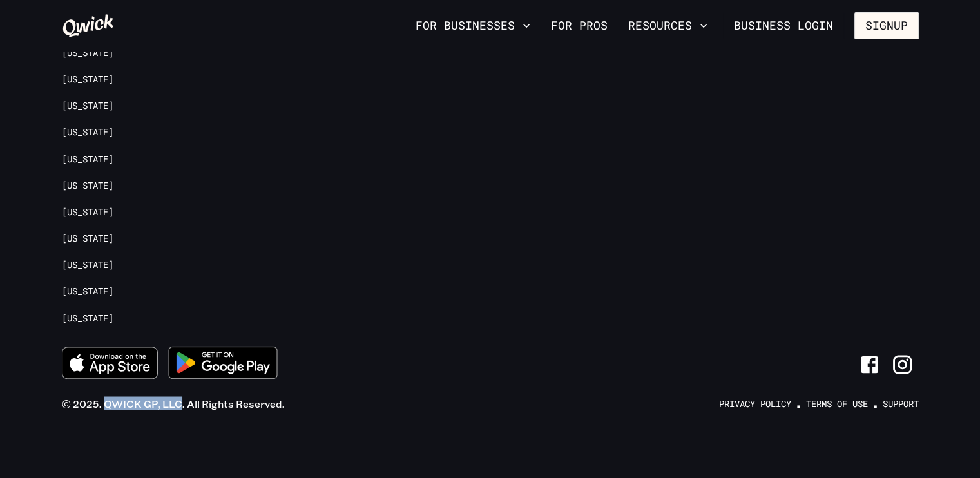 The width and height of the screenshot is (980, 478). I want to click on button: Resources, so click(667, 26).